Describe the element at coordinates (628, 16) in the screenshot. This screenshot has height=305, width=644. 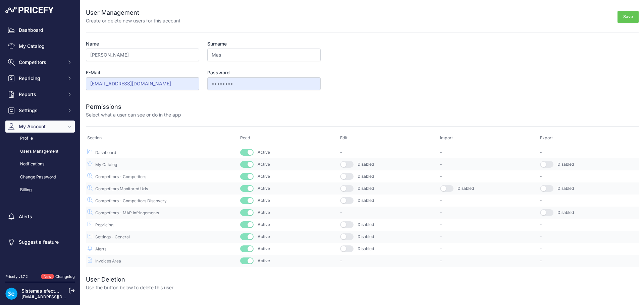
I see `button: Save` at that location.